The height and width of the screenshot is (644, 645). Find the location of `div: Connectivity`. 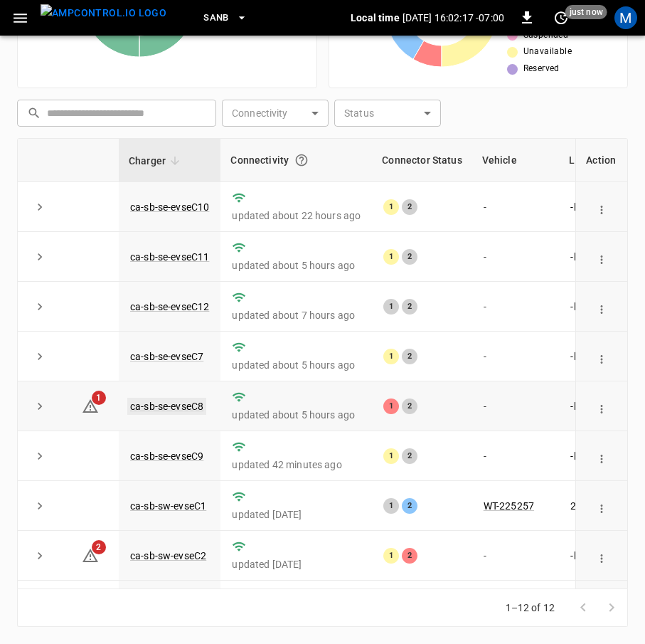

div: Connectivity is located at coordinates (296, 160).